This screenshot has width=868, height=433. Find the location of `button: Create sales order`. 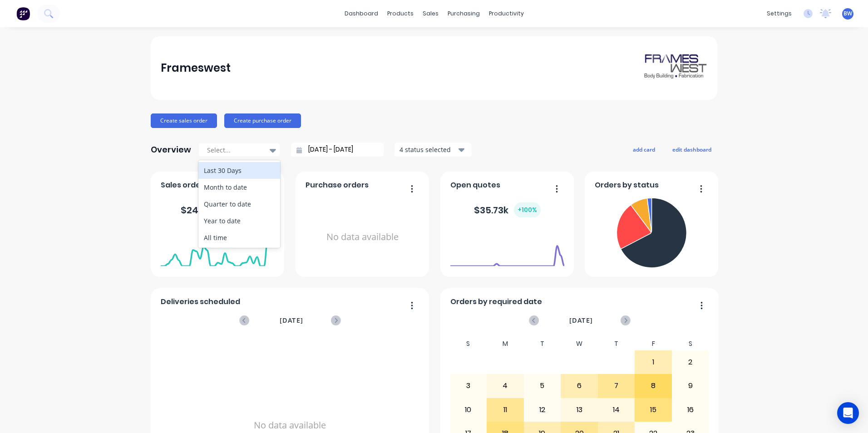

button: Create sales order is located at coordinates (184, 121).